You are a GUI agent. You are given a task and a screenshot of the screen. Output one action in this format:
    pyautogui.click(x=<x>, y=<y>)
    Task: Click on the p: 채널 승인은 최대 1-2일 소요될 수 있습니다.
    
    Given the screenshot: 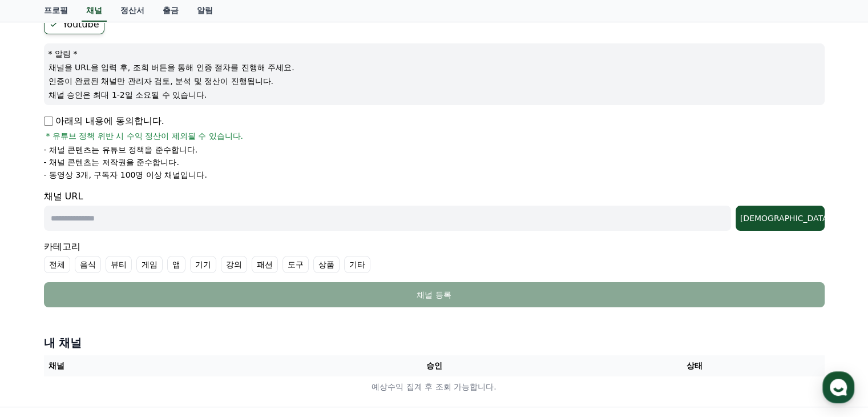 What is the action you would take?
    pyautogui.click(x=434, y=94)
    